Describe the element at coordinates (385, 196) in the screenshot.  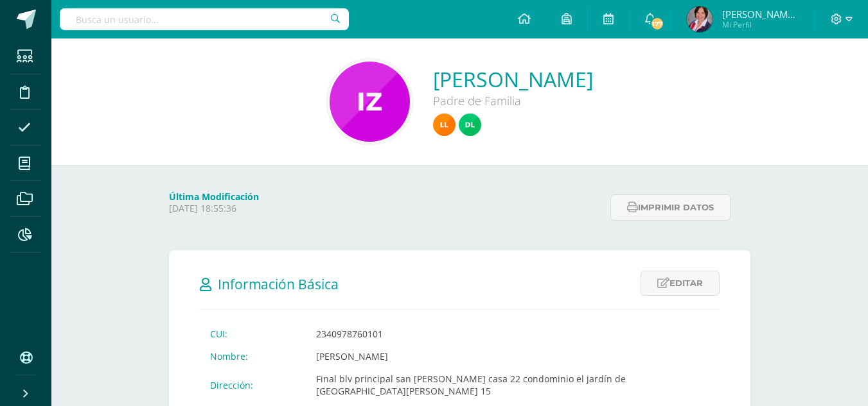
I see `h4: Última Modificación` at that location.